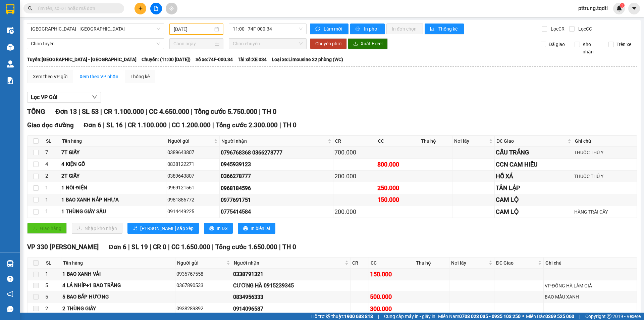 Image resolution: width=644 pixels, height=320 pixels. I want to click on div: 0834956333, so click(291, 297).